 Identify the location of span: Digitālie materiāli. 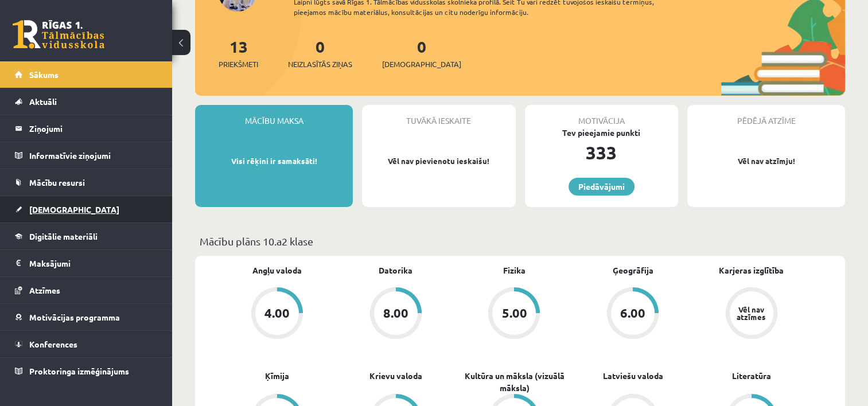
(63, 236).